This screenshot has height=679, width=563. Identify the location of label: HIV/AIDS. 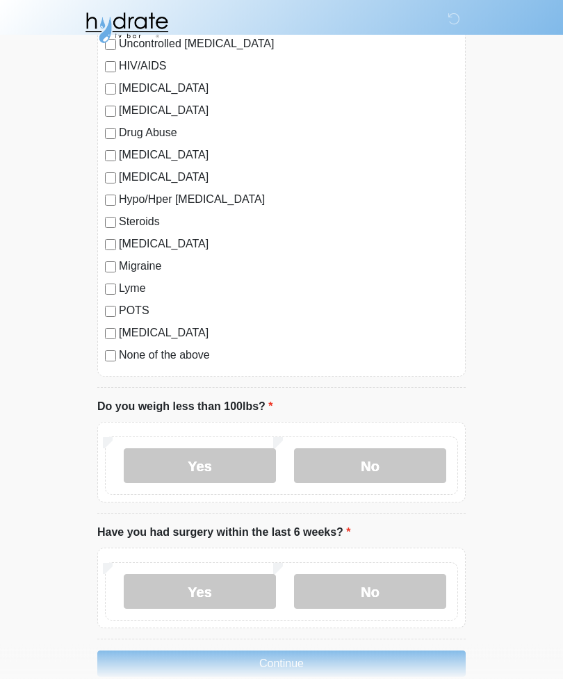
(288, 67).